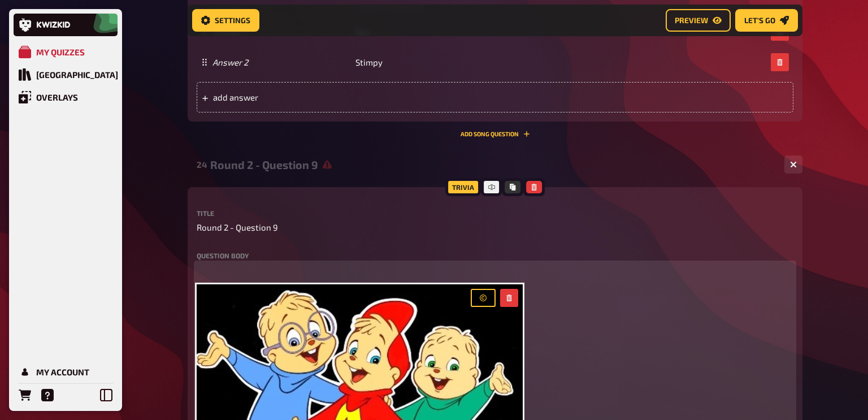 Image resolution: width=868 pixels, height=420 pixels. Describe the element at coordinates (61, 52) in the screenshot. I see `div: My Quizzes` at that location.